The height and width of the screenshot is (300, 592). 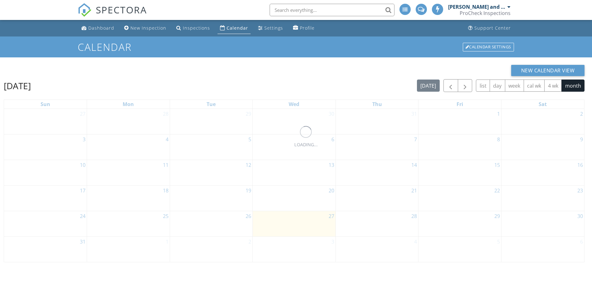 I want to click on a: Tuesday, so click(x=211, y=104).